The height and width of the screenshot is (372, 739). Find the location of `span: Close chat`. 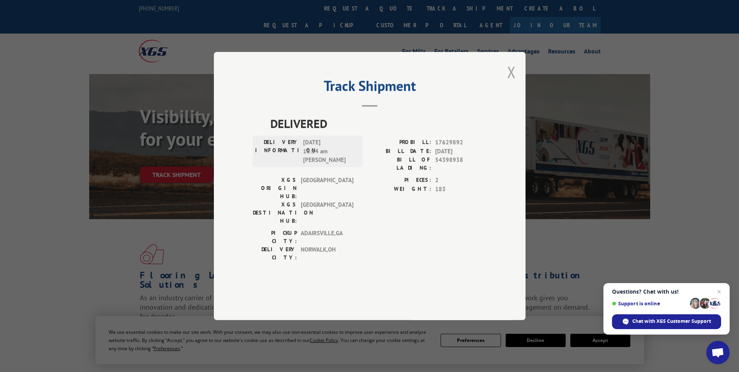

span: Close chat is located at coordinates (719, 291).